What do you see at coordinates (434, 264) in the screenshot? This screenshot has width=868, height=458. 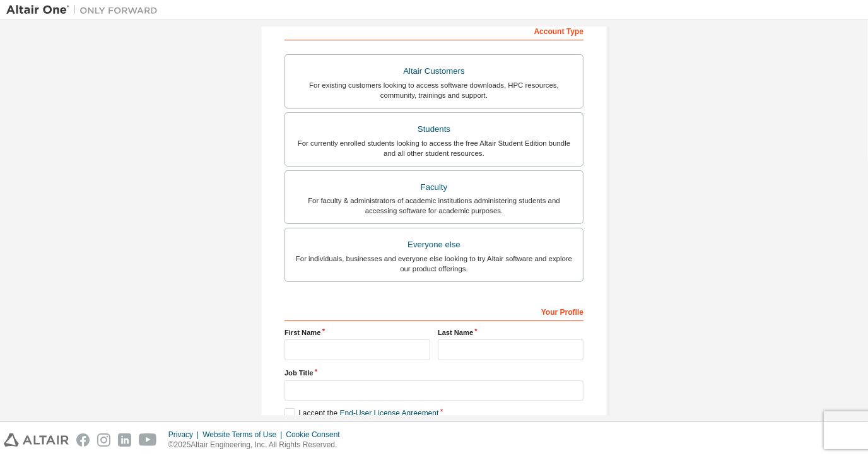 I see `div: For individuals, businesses and everyone else looking to try Altair software and explore our prod...` at bounding box center [434, 264].